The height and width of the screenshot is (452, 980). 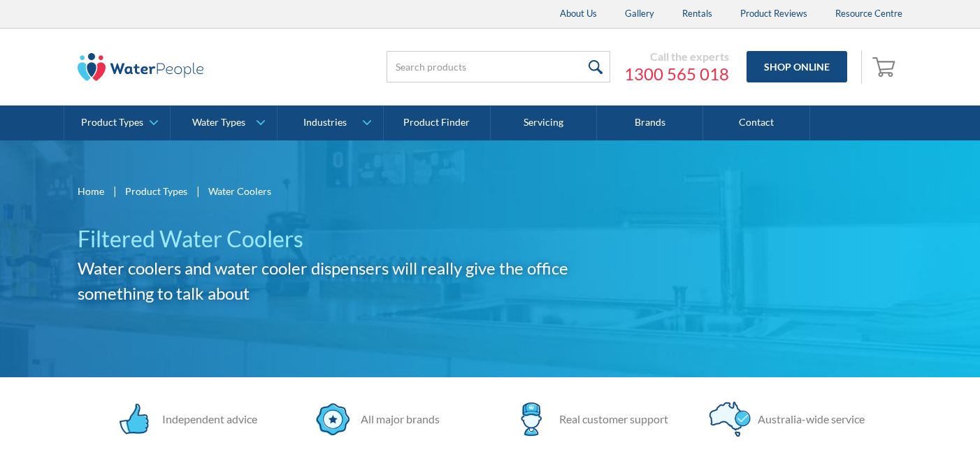 What do you see at coordinates (756, 123) in the screenshot?
I see `a: Contact` at bounding box center [756, 123].